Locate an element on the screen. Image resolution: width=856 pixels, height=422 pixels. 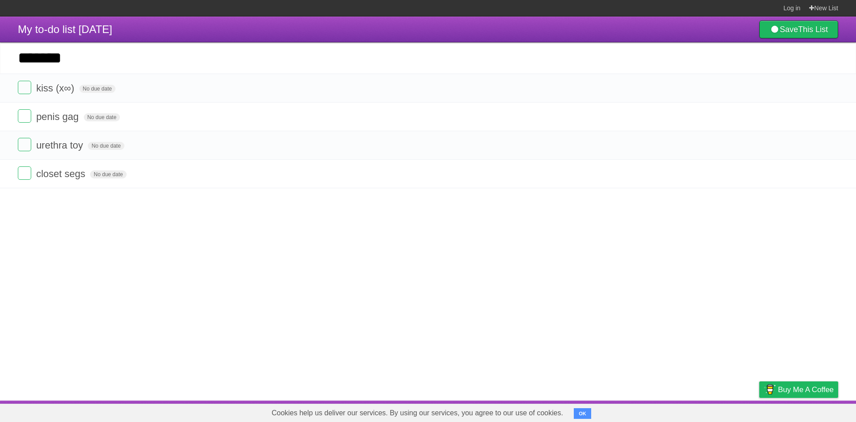
span: urethra toy is located at coordinates (61, 145).